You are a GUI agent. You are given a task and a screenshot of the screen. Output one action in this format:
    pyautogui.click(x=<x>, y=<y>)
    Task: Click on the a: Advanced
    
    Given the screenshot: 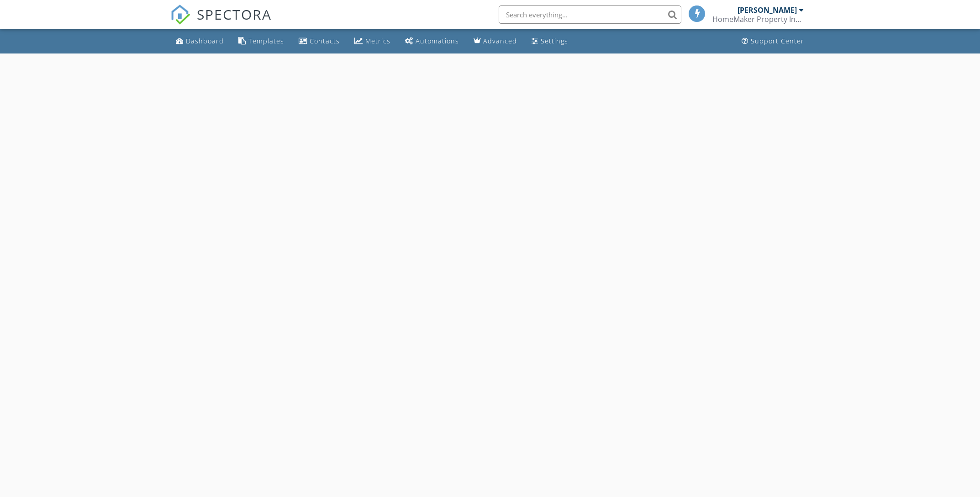 What is the action you would take?
    pyautogui.click(x=495, y=41)
    